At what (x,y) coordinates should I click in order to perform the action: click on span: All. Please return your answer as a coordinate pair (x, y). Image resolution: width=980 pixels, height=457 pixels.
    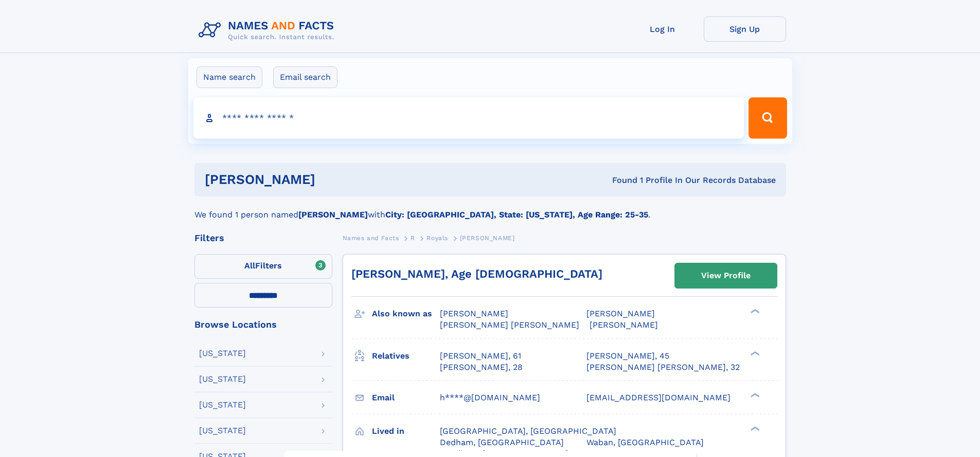
    Looking at the image, I should click on (250, 265).